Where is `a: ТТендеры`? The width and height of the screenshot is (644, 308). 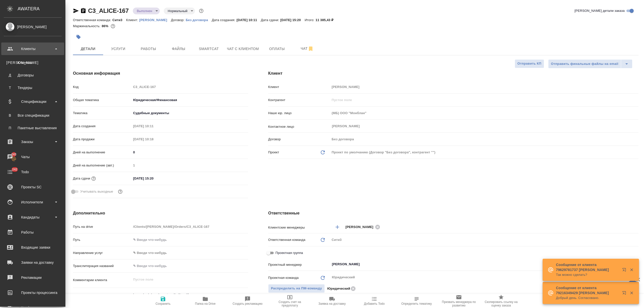 a: ТТендеры is located at coordinates (33, 87).